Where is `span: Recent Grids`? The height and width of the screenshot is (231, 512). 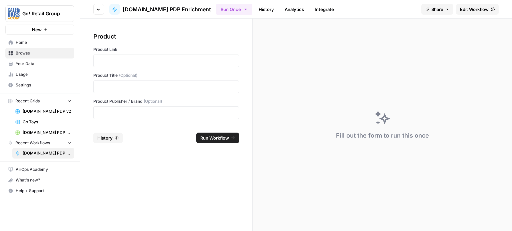 span: Recent Grids is located at coordinates (27, 101).